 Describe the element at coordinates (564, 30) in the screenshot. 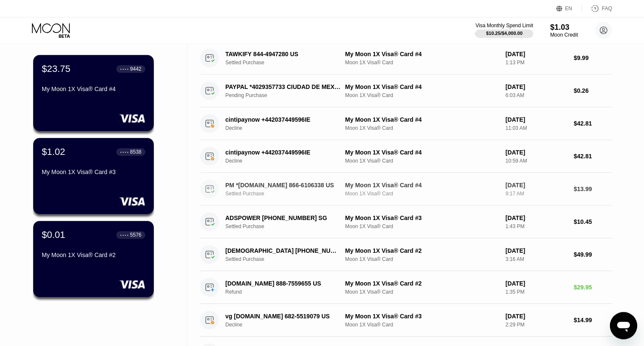

I see `div: $1.03Moon Credit` at that location.